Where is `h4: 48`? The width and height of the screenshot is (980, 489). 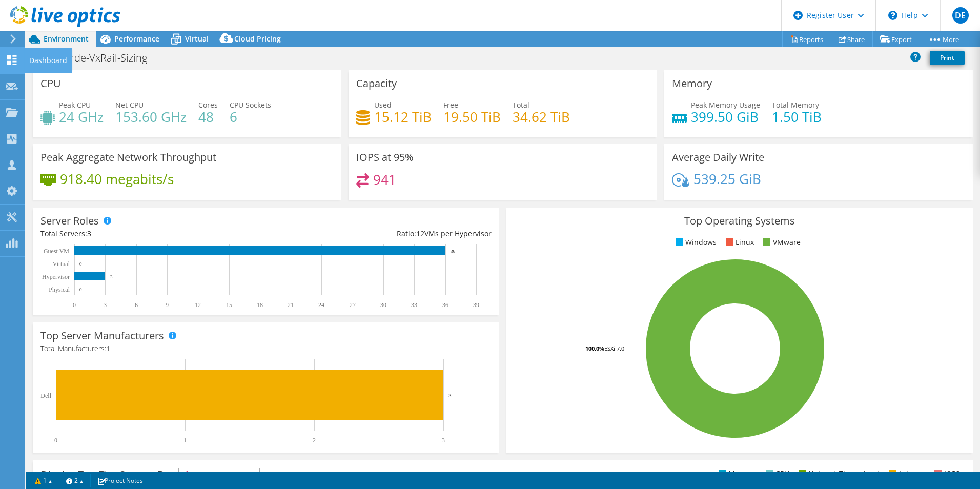 h4: 48 is located at coordinates (208, 117).